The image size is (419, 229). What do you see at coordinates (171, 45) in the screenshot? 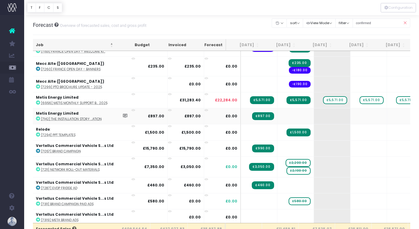
I see `th: Invoiced` at bounding box center [171, 45].